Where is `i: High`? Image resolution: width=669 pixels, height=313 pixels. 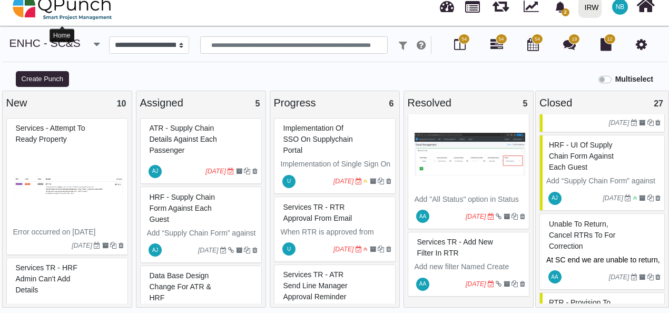 i: High is located at coordinates (366, 249).